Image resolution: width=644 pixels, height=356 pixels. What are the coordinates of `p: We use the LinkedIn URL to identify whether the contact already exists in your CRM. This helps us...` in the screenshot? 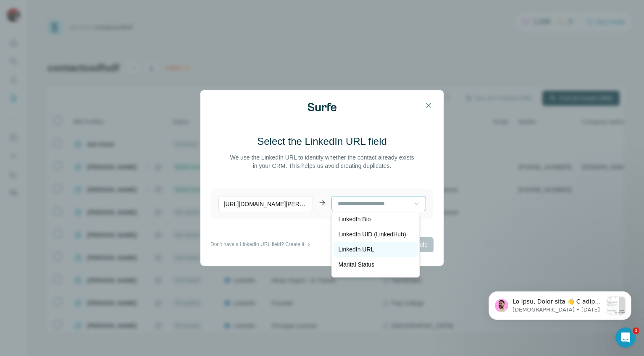 It's located at (322, 162).